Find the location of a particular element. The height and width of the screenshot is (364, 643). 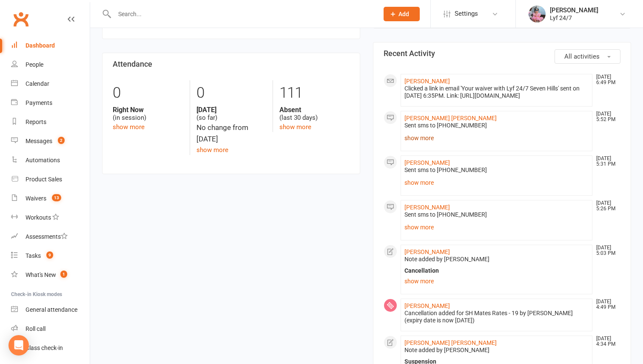

span: Settings is located at coordinates (466, 14).